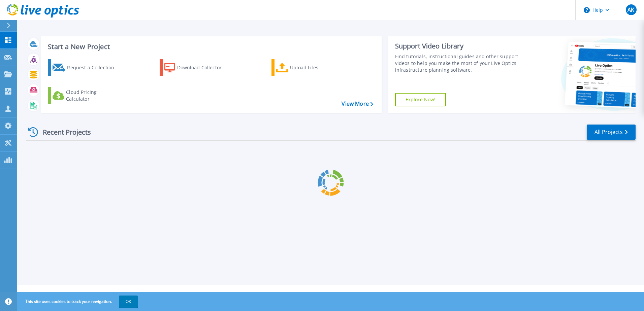 This screenshot has height=311, width=644. Describe the element at coordinates (317, 68) in the screenshot. I see `div: Upload Files` at that location.